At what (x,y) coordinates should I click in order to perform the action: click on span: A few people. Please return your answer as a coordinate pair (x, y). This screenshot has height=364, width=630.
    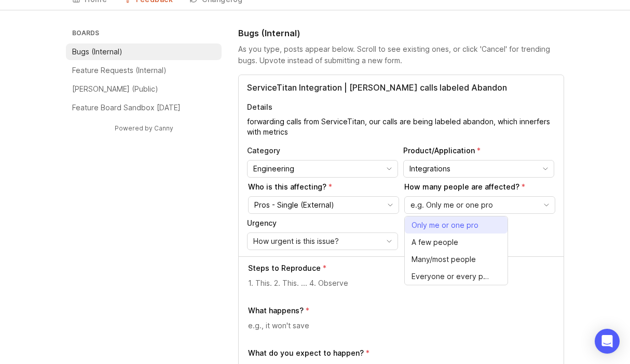
    Looking at the image, I should click on (435, 243).